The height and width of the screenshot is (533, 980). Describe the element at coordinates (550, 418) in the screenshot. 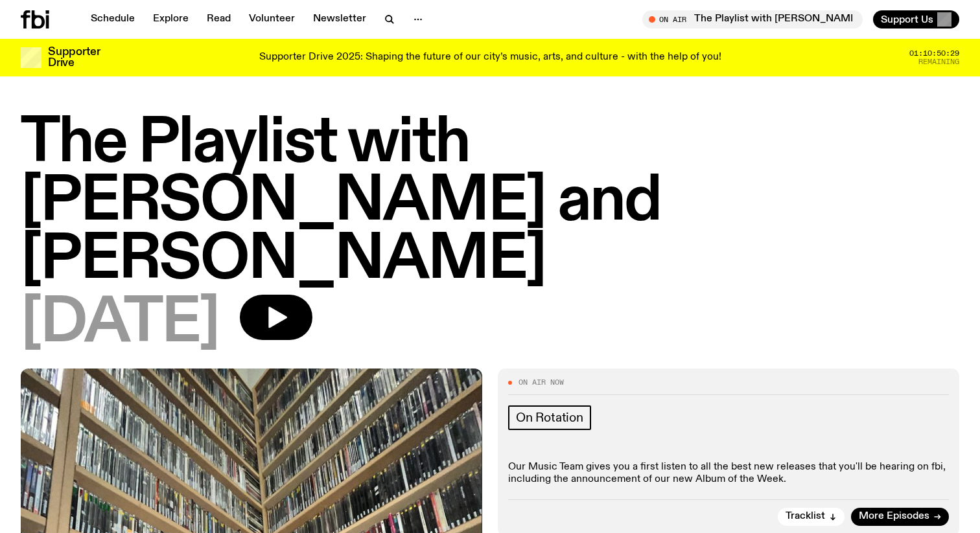

I see `span: On Rotation` at that location.